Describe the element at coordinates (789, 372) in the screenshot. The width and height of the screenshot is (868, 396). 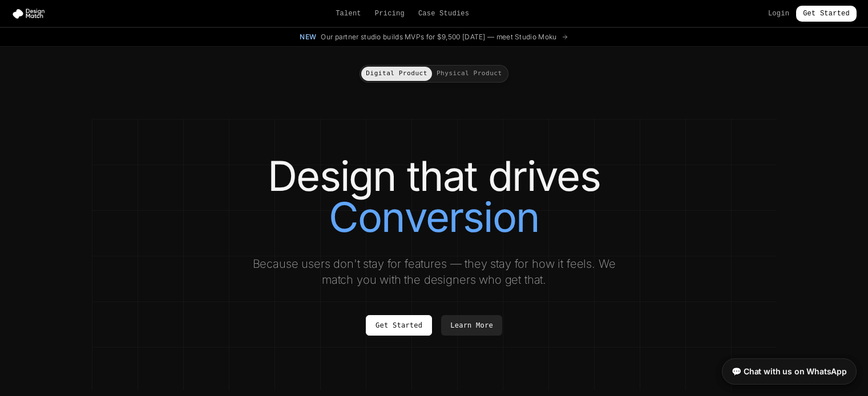
I see `a: 💬 Chat with us on WhatsApp` at that location.